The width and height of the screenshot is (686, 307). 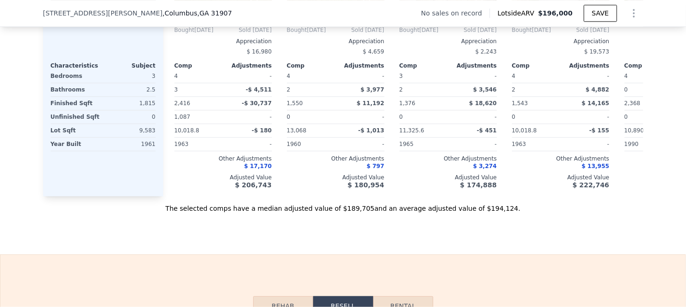 I want to click on span: $ 206,743, so click(x=253, y=185).